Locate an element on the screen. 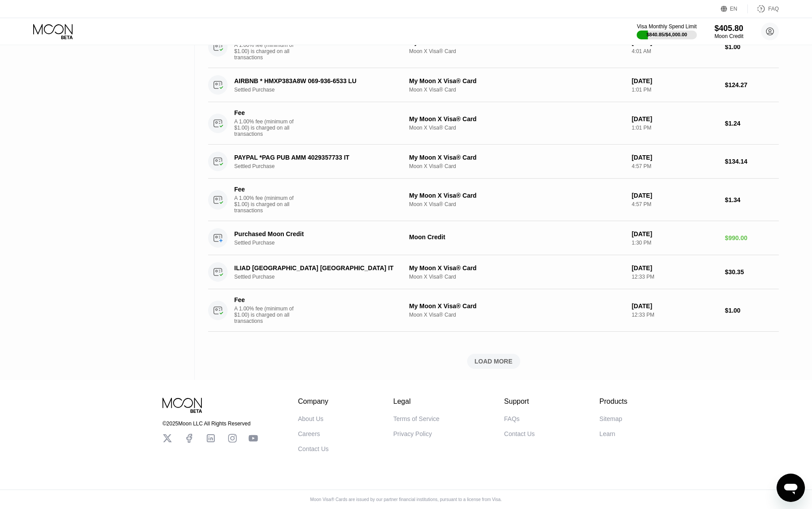 This screenshot has width=812, height=509. div: $840.85 / $4,000.00 is located at coordinates (666, 34).